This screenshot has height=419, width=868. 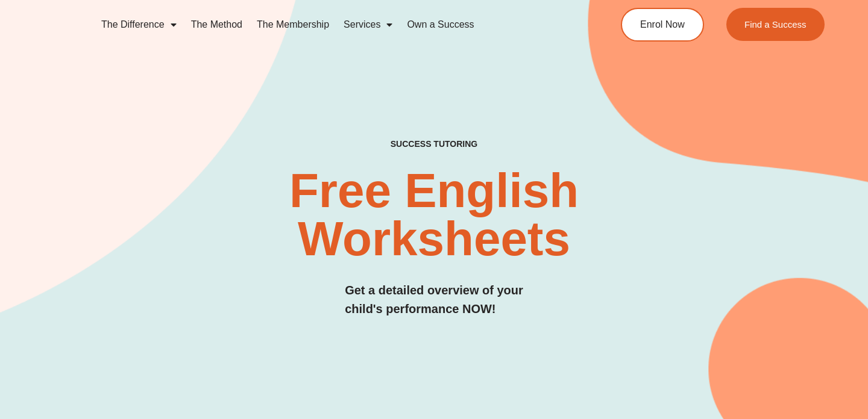 I want to click on h2: Free English Worksheets​, so click(x=433, y=215).